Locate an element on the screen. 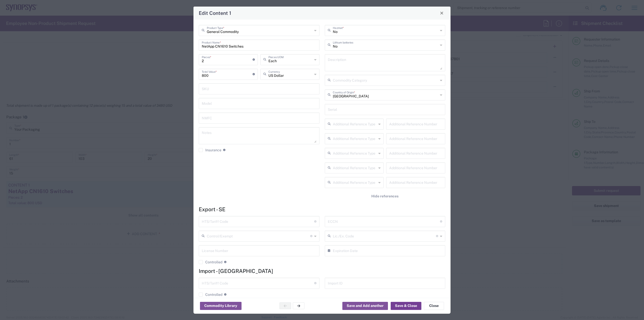 This screenshot has width=644, height=320. label: Insurance is located at coordinates (210, 150).